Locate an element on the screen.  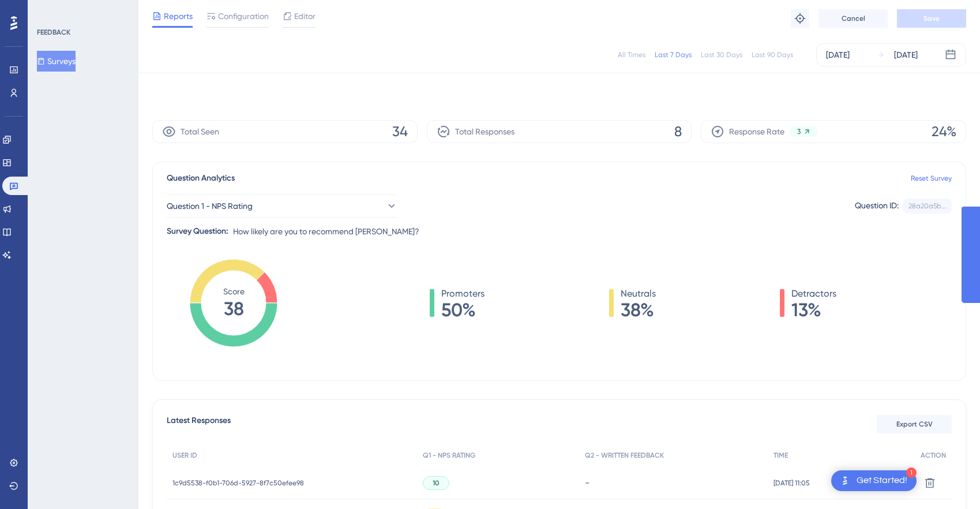
span: Editor is located at coordinates (305, 16).